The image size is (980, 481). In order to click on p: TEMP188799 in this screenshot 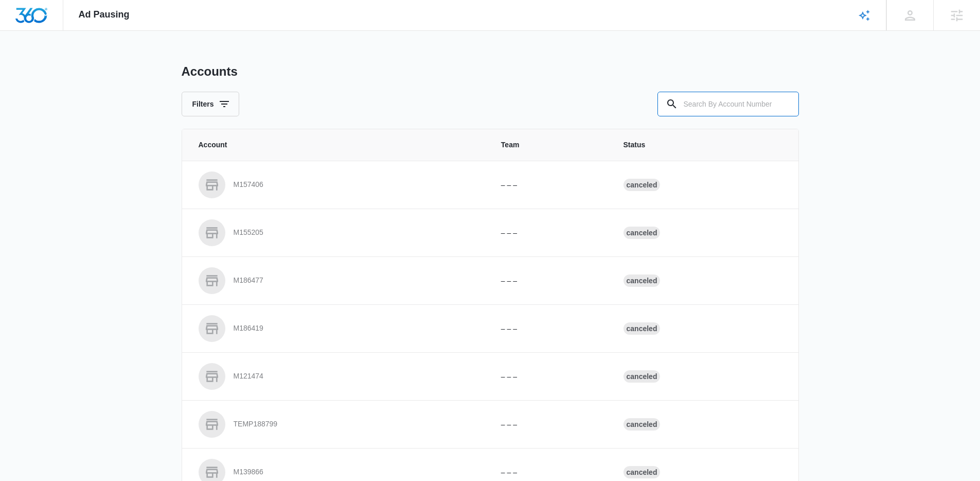, I will do `click(255, 424)`.